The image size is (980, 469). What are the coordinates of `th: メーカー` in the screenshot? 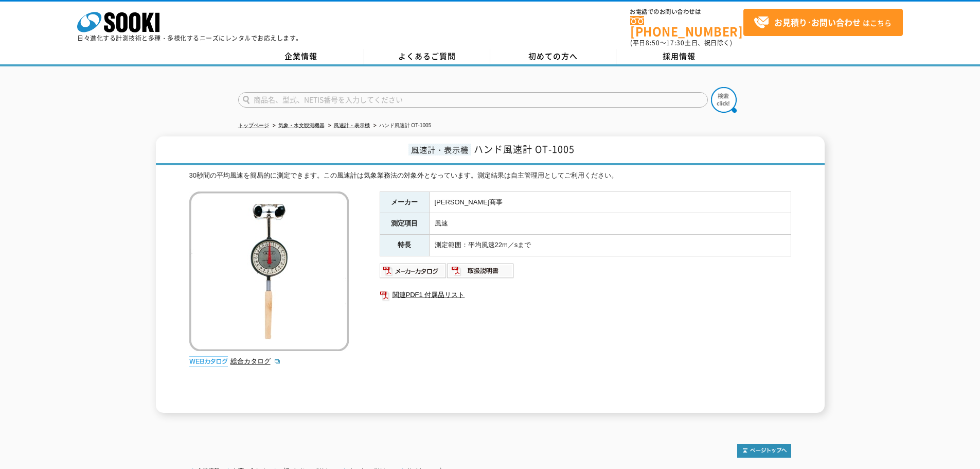 It's located at (404, 202).